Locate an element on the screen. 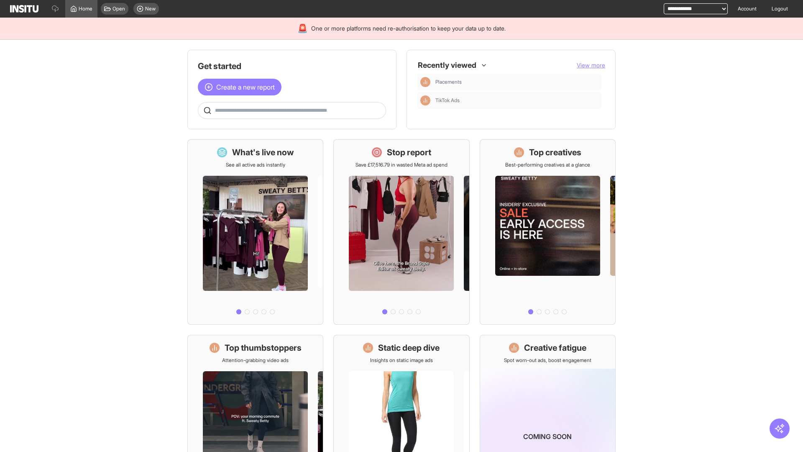 The width and height of the screenshot is (803, 452). h1: Static deep dive is located at coordinates (409, 348).